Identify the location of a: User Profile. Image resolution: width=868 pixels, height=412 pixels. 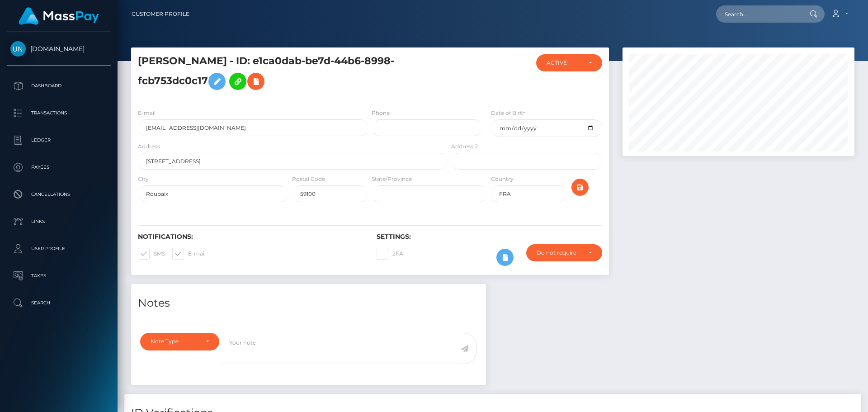
(59, 248).